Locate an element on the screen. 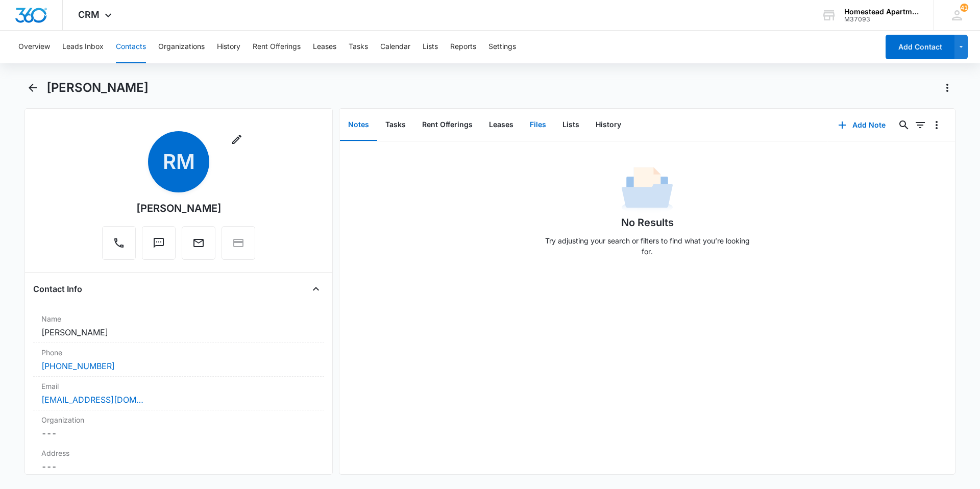 This screenshot has width=980, height=489. button: Contacts is located at coordinates (130, 47).